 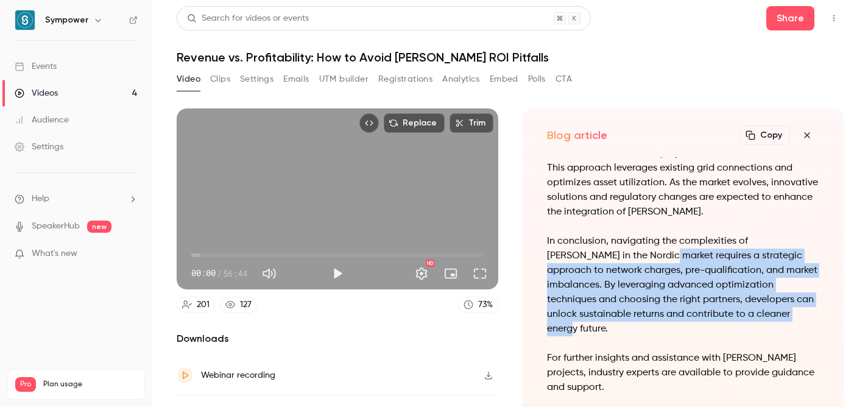 What do you see at coordinates (834, 18) in the screenshot?
I see `button: Top Bar Actions` at bounding box center [834, 18].